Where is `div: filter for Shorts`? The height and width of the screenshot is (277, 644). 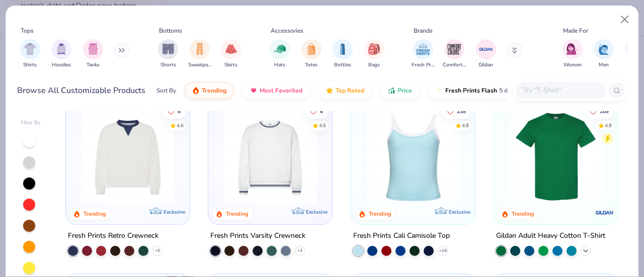 div: filter for Shorts is located at coordinates (168, 54).